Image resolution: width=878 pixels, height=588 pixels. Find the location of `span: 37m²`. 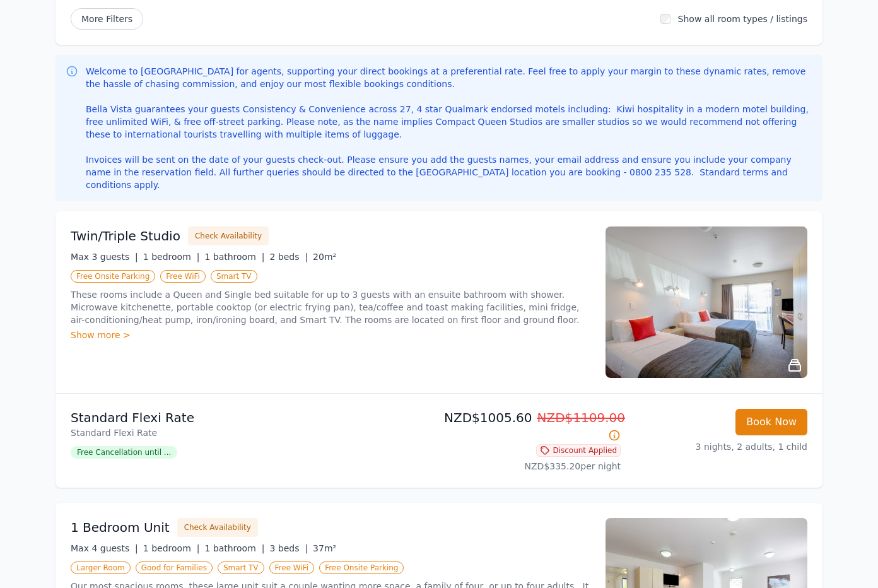

span: 37m² is located at coordinates (324, 548).